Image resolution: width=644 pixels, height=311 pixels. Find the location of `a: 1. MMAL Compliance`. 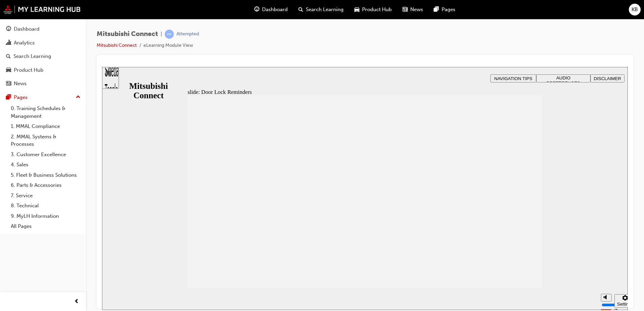

a: 1. MMAL Compliance is located at coordinates (46, 126).